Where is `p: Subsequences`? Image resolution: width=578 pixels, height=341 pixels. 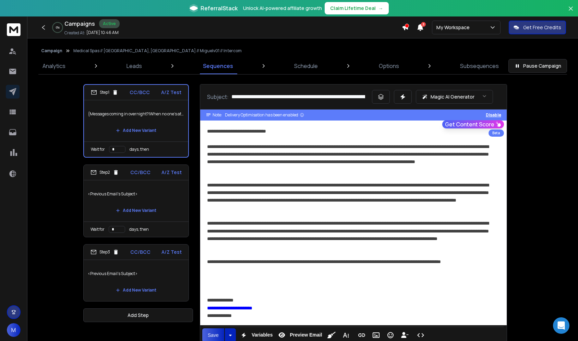
p: Subsequences is located at coordinates (480, 66).